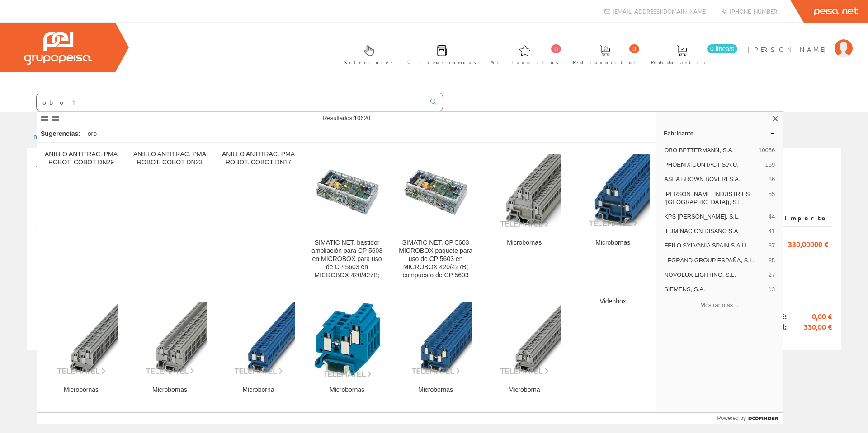 The image size is (868, 433). What do you see at coordinates (258, 159) in the screenshot?
I see `div: ANILLO ANTITRAC. PMA ROBOT. COBOT DN17` at bounding box center [258, 159].